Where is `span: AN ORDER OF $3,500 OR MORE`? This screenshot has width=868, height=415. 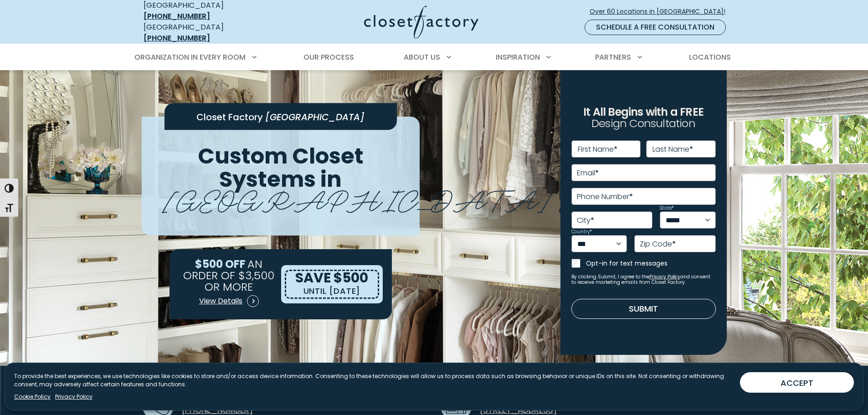 span: AN ORDER OF $3,500 OR MORE is located at coordinates (229, 275).